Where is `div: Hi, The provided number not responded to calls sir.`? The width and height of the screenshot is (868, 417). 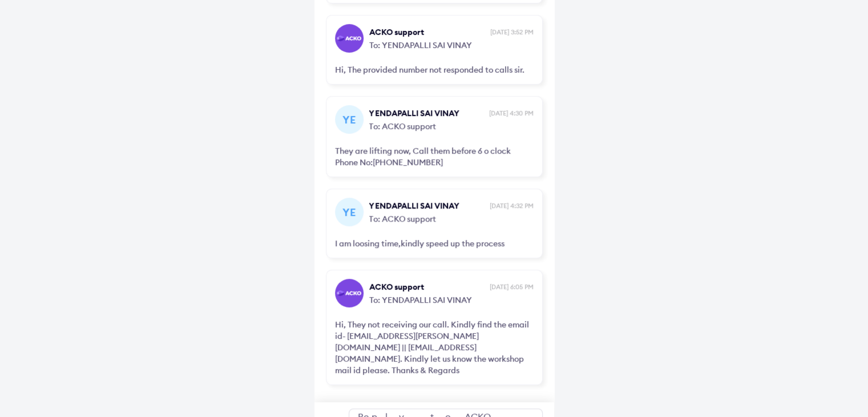 div: Hi, The provided number not responded to calls sir. is located at coordinates (435, 69).